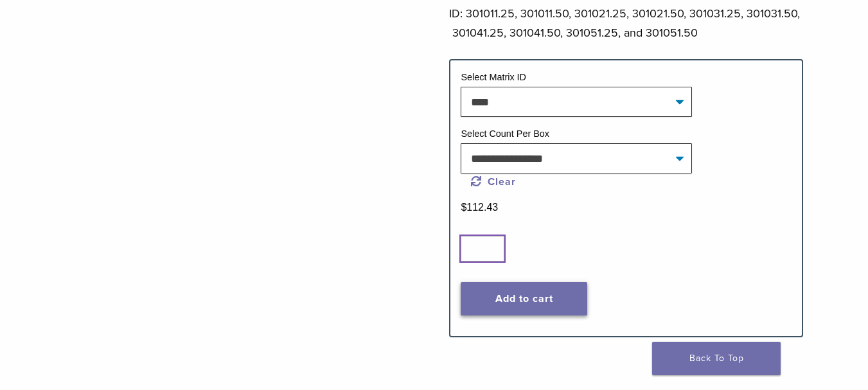 The width and height of the screenshot is (868, 390). Describe the element at coordinates (505, 134) in the screenshot. I see `label: Select Count Per Box` at that location.